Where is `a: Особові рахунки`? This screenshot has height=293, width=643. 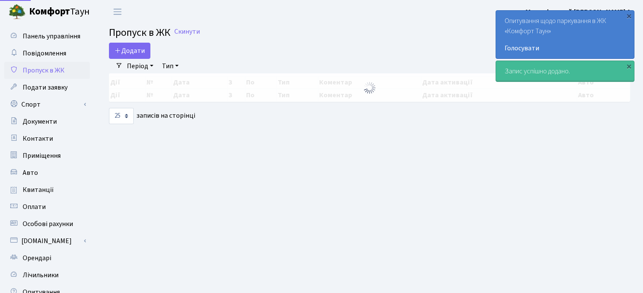
a: Особові рахунки is located at coordinates (47, 224).